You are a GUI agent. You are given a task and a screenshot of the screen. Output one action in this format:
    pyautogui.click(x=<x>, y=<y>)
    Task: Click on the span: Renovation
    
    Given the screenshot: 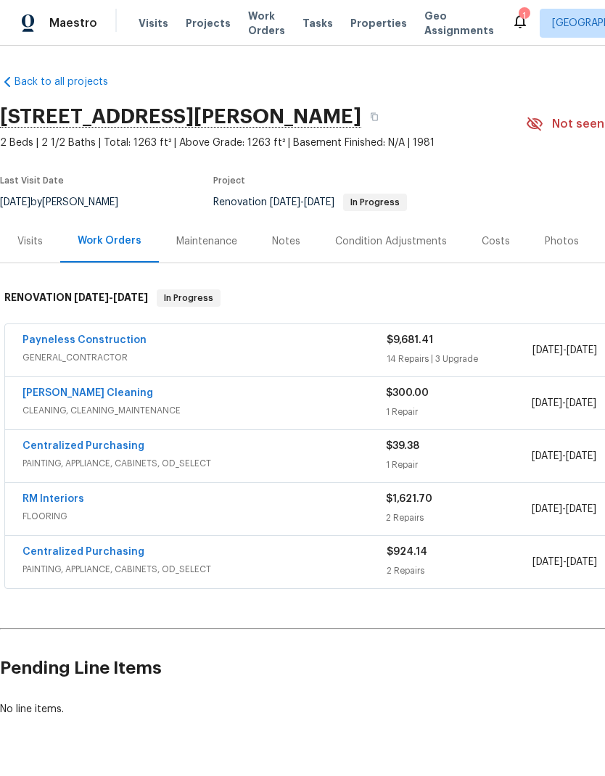 What is the action you would take?
    pyautogui.click(x=310, y=202)
    